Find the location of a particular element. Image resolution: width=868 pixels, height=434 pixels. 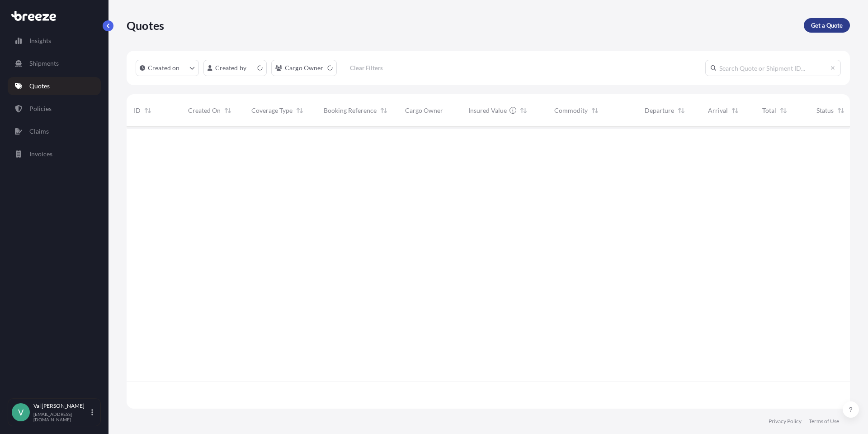

a: Policies is located at coordinates (54, 109).